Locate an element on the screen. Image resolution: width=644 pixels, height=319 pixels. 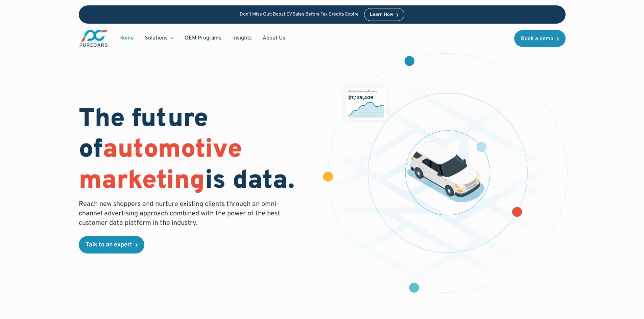
img: purecars logo is located at coordinates (94, 38).